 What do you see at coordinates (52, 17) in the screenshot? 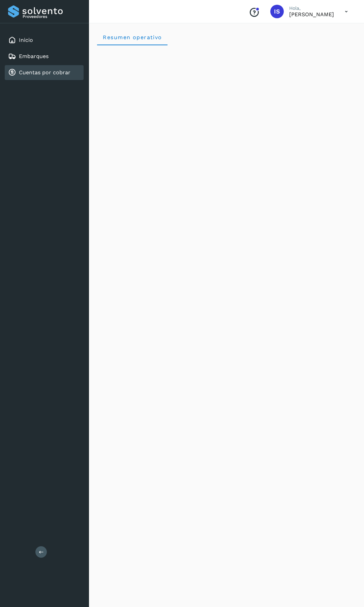
I see `p: Proveedores` at bounding box center [52, 17].